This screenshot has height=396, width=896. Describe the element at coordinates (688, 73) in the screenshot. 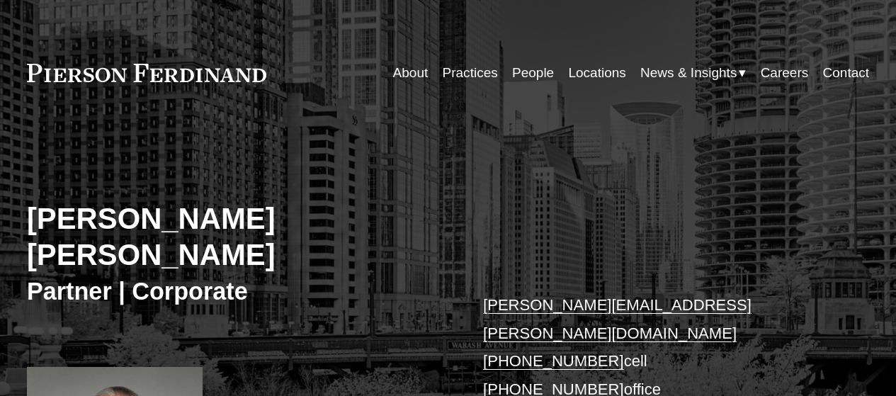

I see `span: News & Insights` at that location.